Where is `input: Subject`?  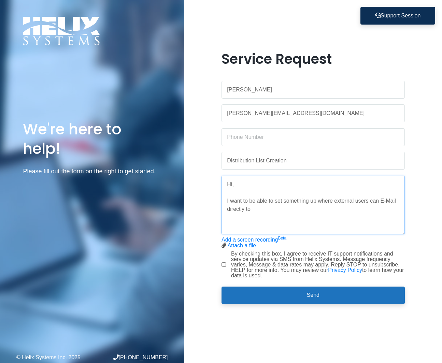
input: Subject is located at coordinates (313, 161).